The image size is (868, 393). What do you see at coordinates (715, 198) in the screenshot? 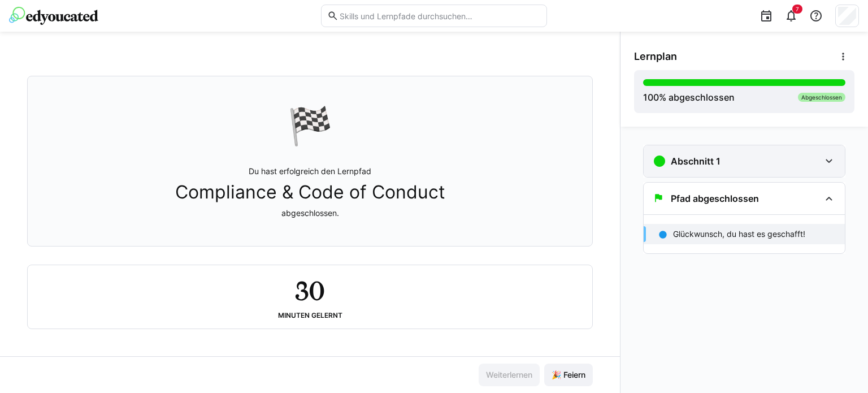
I see `h3: Pfad abgeschlossen` at bounding box center [715, 198].